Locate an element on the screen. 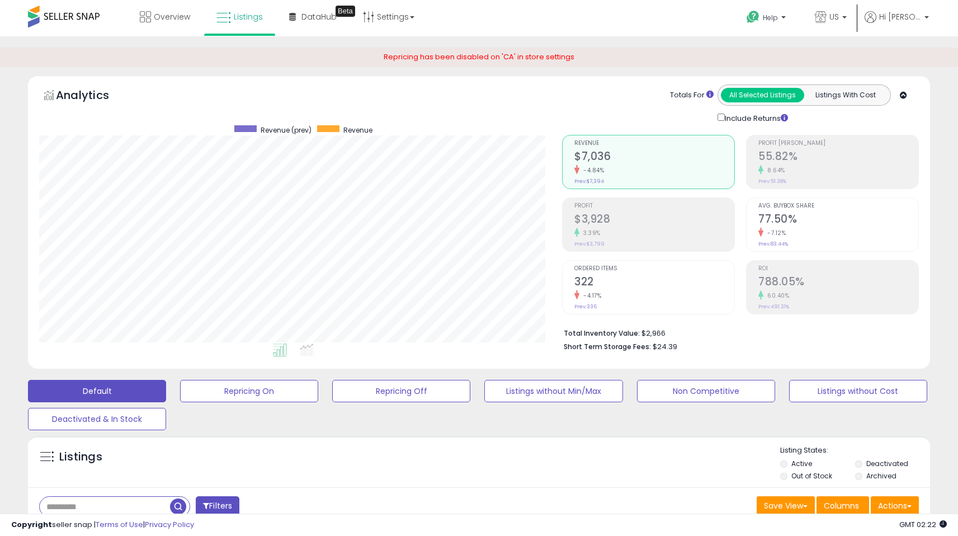  button: Listings With Cost is located at coordinates (845, 95).